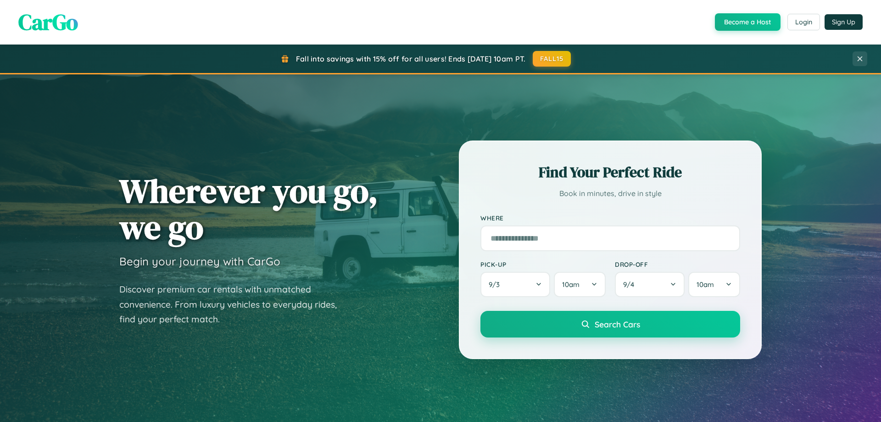  I want to click on p: Discover premium car rentals with unmatched convenience. From luxury vehicles to everyday rides, ..., so click(234, 304).